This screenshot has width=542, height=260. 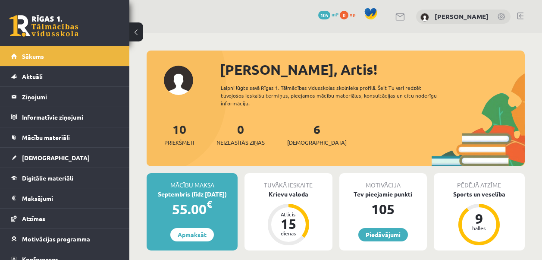 What do you see at coordinates (479, 218) in the screenshot?
I see `div: 9` at bounding box center [479, 218].